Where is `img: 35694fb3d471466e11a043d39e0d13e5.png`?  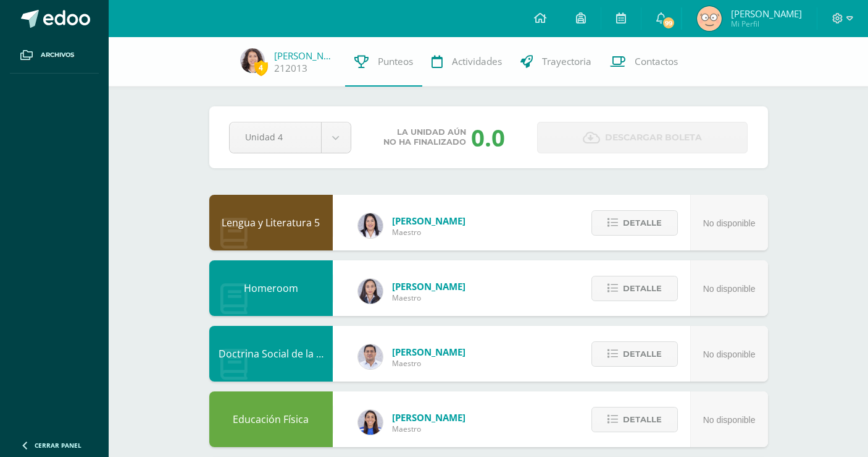 img: 35694fb3d471466e11a043d39e0d13e5.png is located at coordinates (371, 291).